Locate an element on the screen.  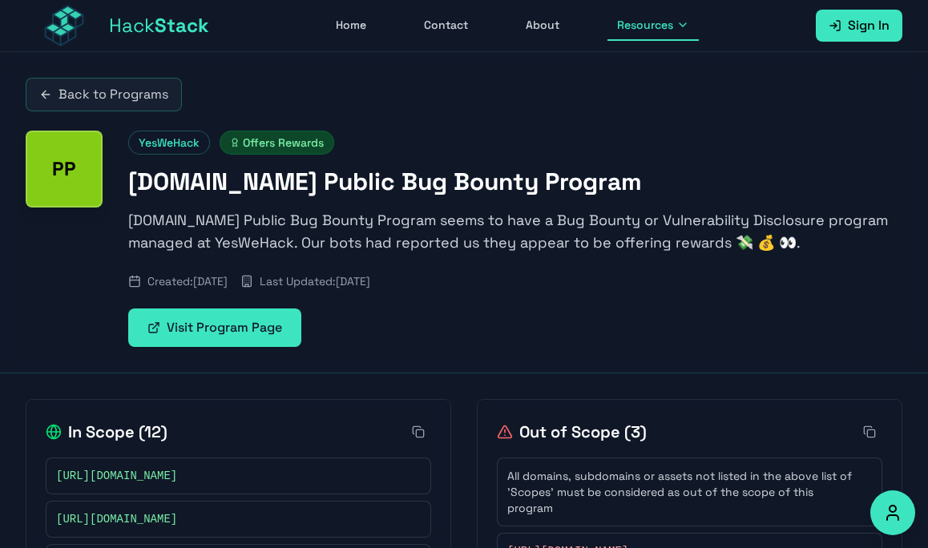
button: Copy all out-of-scope items is located at coordinates (869, 432).